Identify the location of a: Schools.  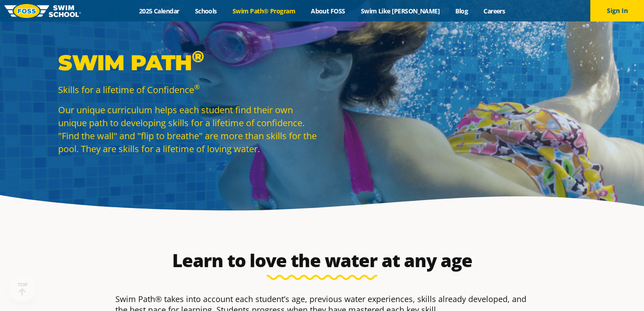
(206, 11).